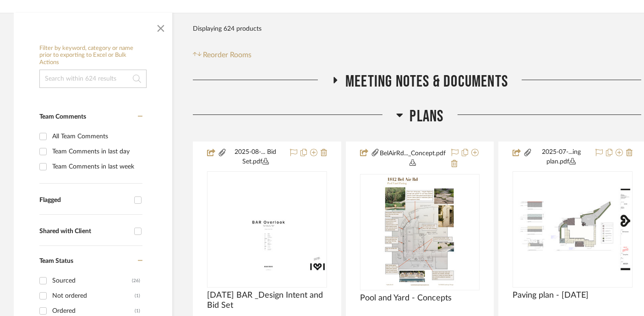 The width and height of the screenshot is (644, 316). I want to click on span: Meeting notes & Documents, so click(427, 82).